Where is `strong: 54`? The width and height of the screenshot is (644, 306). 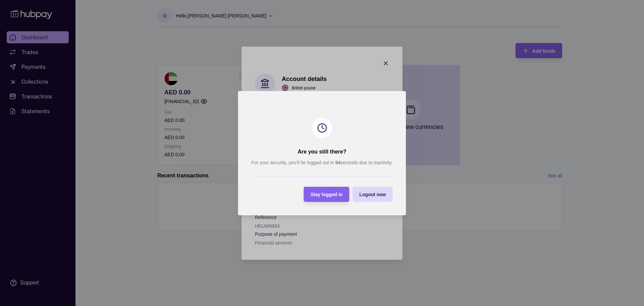
strong: 54 is located at coordinates (338, 162).